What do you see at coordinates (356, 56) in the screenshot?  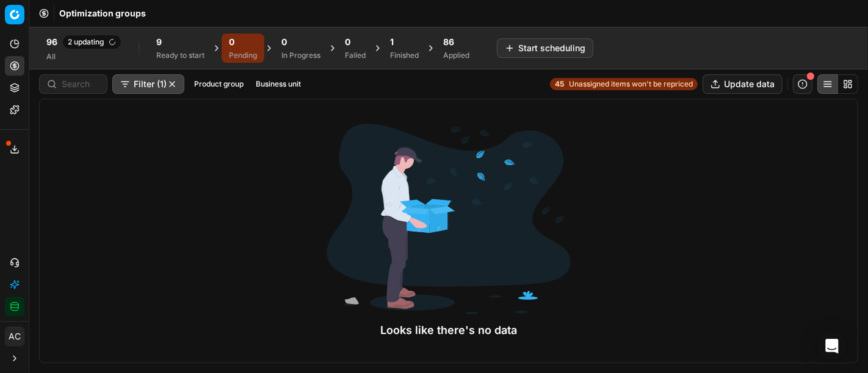 I see `div: Failed` at bounding box center [356, 56].